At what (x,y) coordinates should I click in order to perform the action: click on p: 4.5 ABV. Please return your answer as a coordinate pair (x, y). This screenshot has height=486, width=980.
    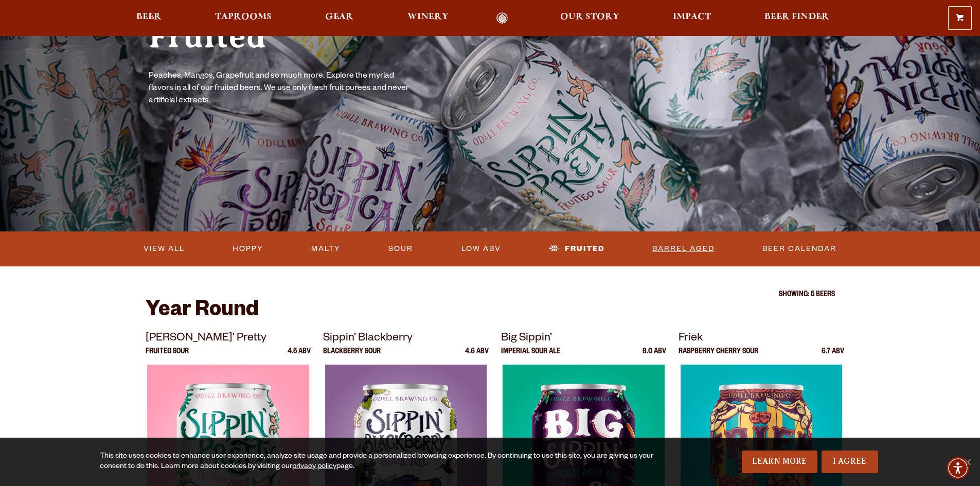
    Looking at the image, I should click on (299, 357).